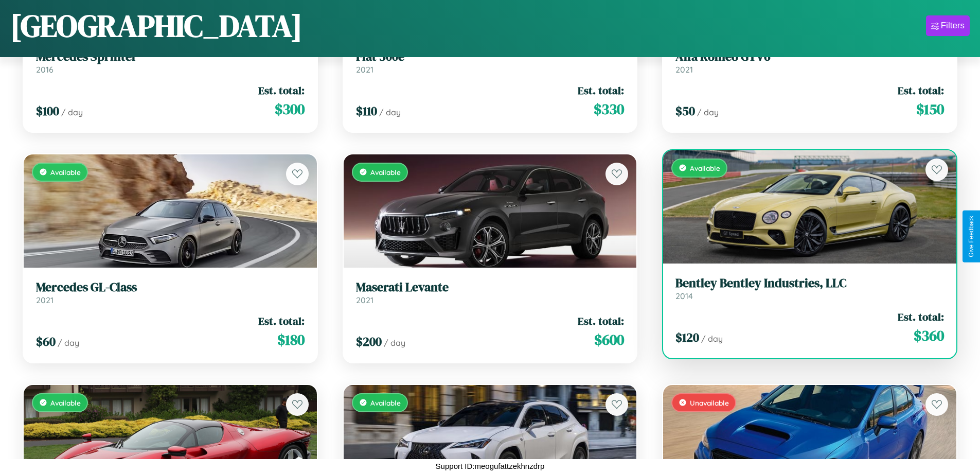 The width and height of the screenshot is (980, 473). Describe the element at coordinates (930, 109) in the screenshot. I see `span: $ 150` at that location.